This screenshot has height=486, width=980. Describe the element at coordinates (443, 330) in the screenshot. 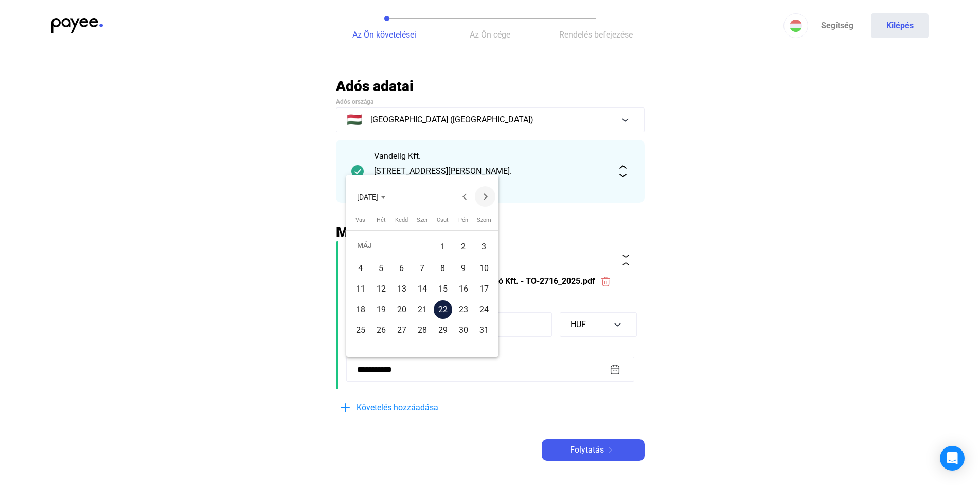

I see `button: May 29, 2025` at that location.